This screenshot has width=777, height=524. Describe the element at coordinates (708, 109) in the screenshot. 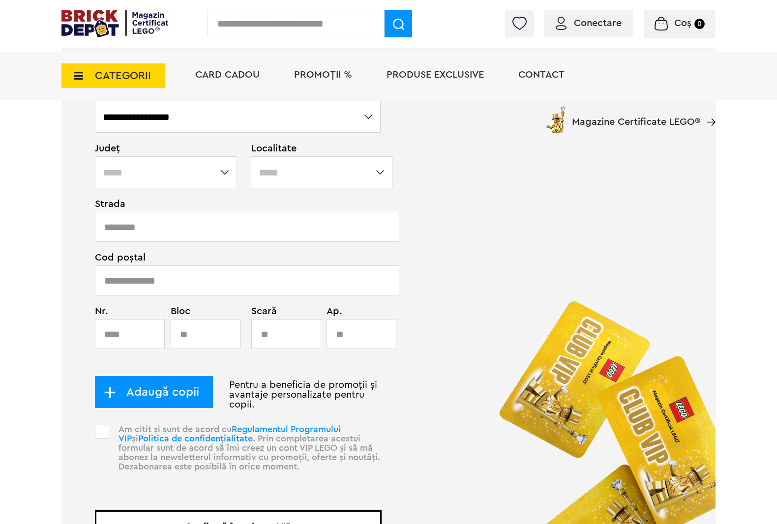

I see `a: Magazine Certificate LEGO®` at that location.